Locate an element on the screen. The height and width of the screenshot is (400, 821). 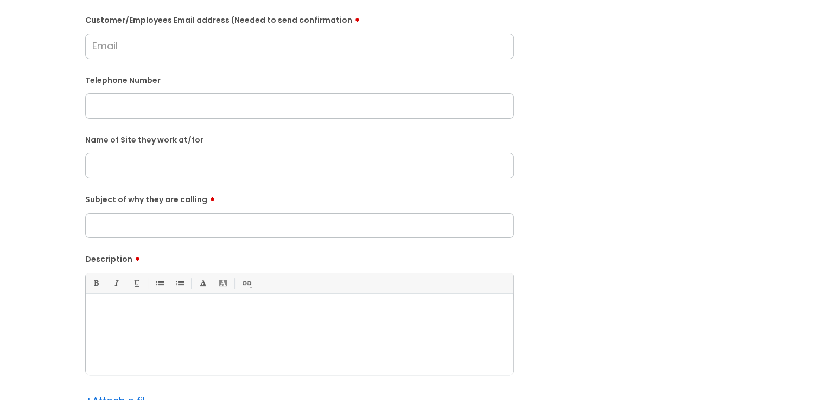
a: Back Color is located at coordinates (222, 283).